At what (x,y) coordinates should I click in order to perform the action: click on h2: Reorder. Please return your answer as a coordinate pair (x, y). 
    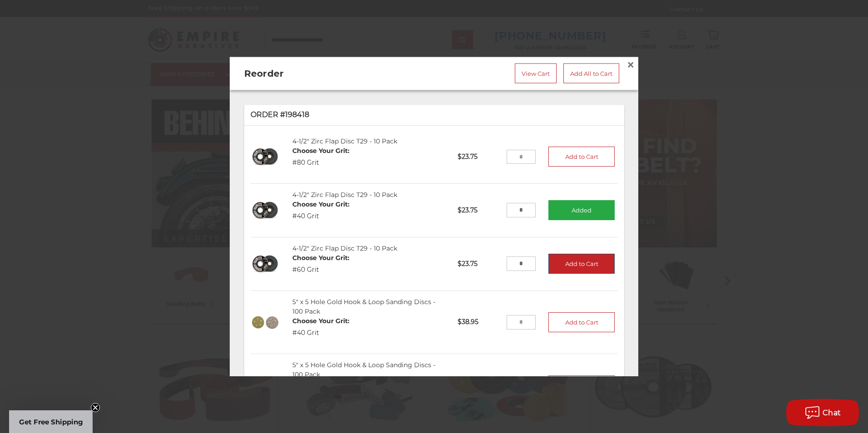
    Looking at the image, I should click on (319, 74).